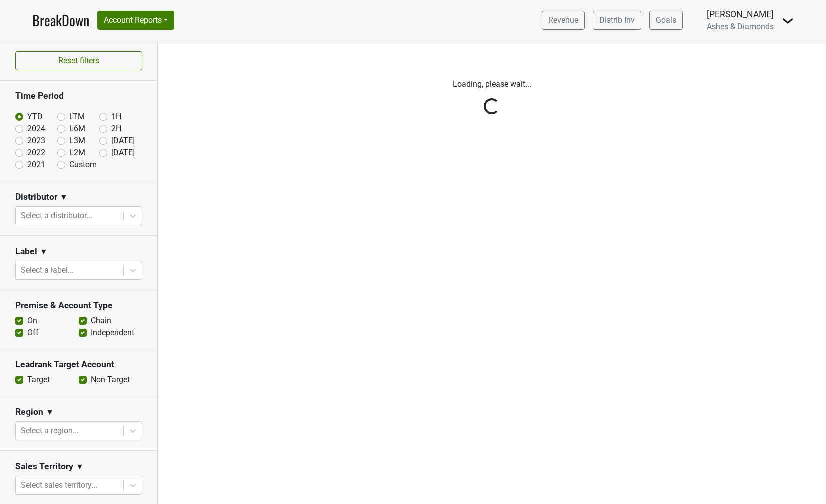 This screenshot has height=504, width=826. I want to click on a: Goals, so click(666, 21).